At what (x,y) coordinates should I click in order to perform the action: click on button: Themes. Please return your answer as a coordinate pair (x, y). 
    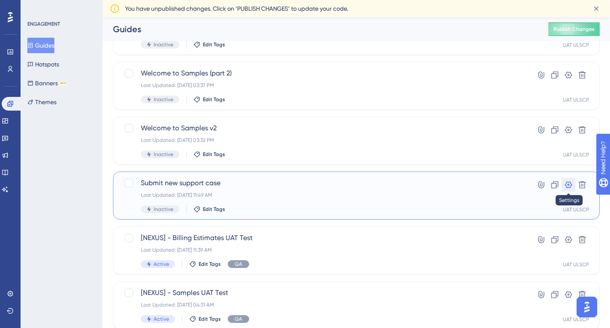
    Looking at the image, I should click on (42, 102).